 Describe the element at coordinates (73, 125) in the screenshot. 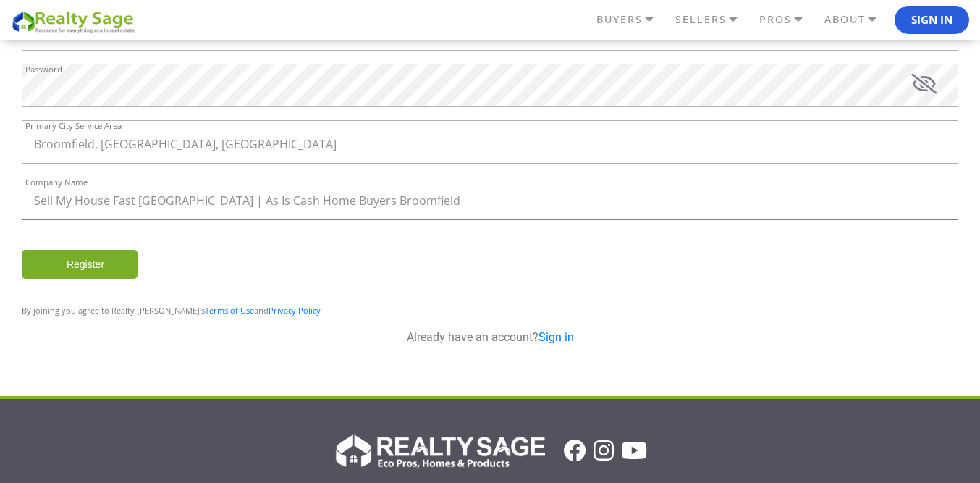

I see `label: Primary City Service Area` at that location.